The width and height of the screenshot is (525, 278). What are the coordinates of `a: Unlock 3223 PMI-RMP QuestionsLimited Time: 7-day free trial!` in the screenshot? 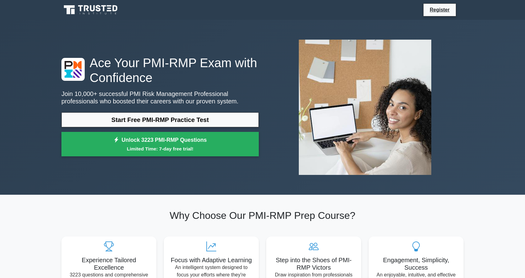 It's located at (160, 144).